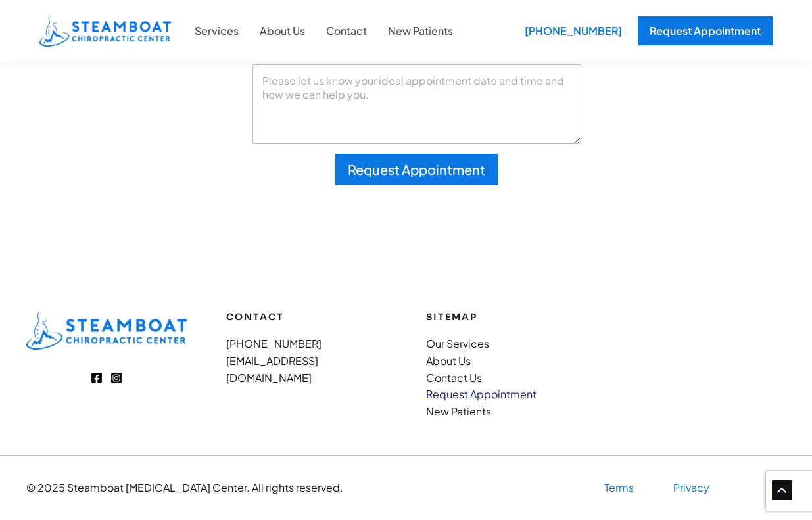  I want to click on aside: Footer Widget 4, so click(506, 366).